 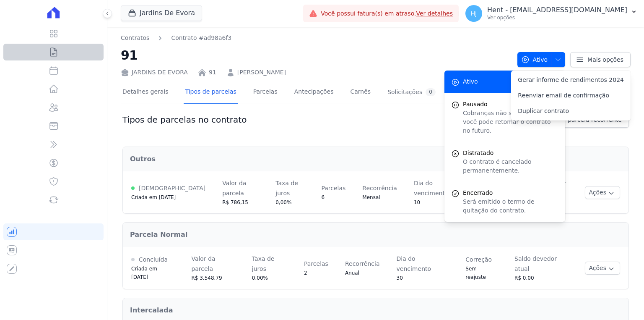 What do you see at coordinates (201, 38) in the screenshot?
I see `a: Contrato #ad98a6f3` at bounding box center [201, 38].